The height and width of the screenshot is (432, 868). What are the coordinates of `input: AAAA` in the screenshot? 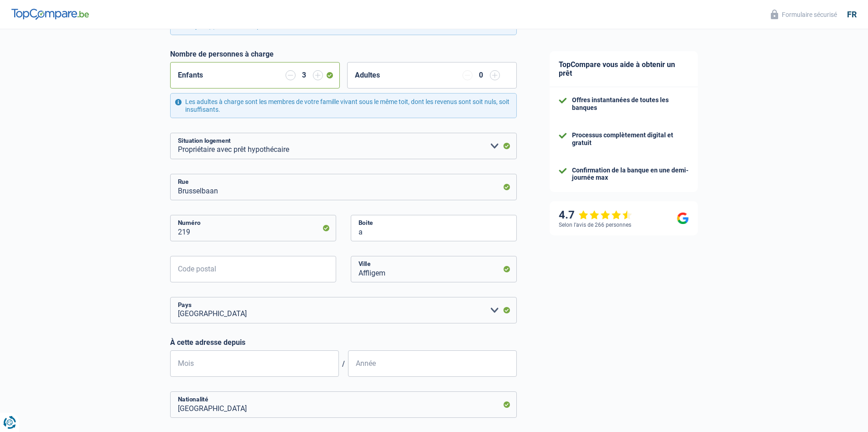 It's located at (432, 364).